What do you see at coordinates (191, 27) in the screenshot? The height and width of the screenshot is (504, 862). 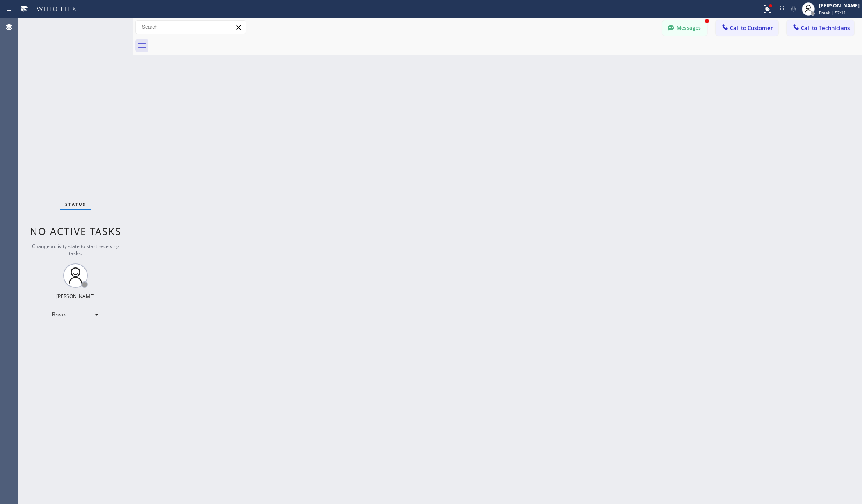 I see `input: Search` at bounding box center [191, 27].